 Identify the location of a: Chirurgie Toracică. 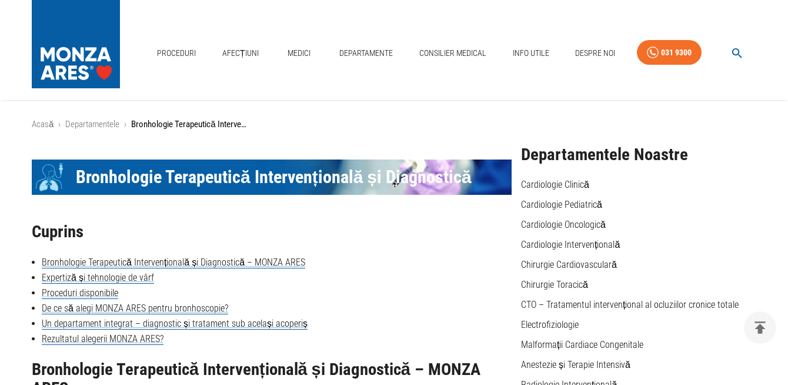
(555, 284).